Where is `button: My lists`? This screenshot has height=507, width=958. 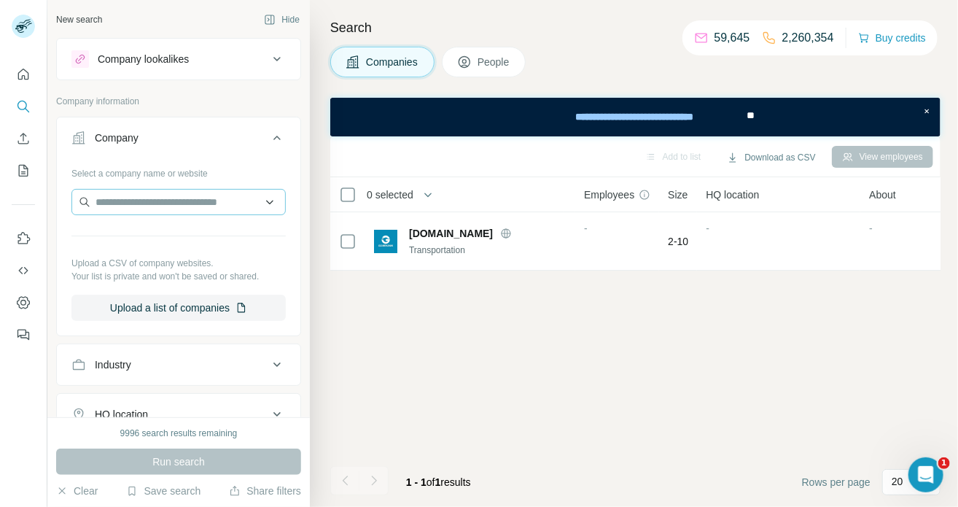
button: My lists is located at coordinates (23, 171).